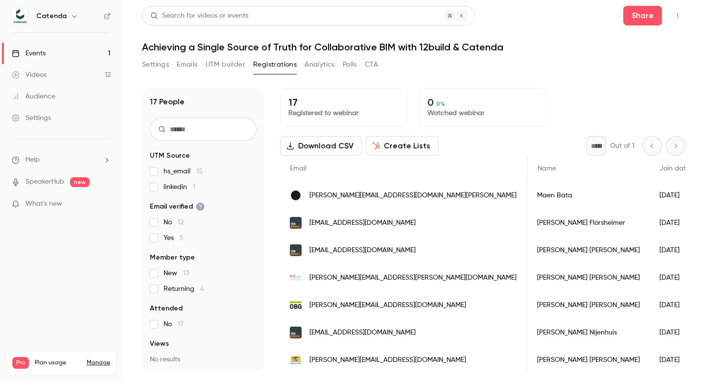 Image resolution: width=705 pixels, height=381 pixels. Describe the element at coordinates (159, 344) in the screenshot. I see `span: Views` at that location.